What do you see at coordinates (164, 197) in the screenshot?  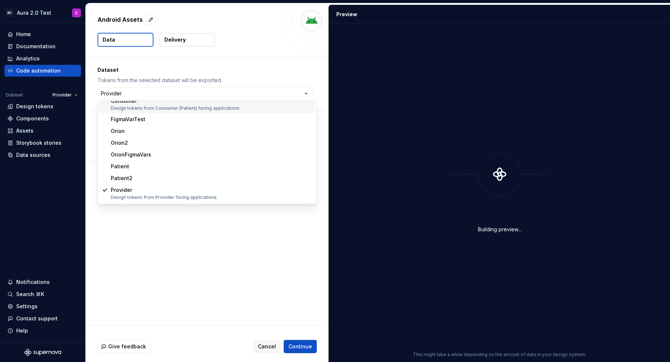 I see `div: Design tokens from Provider facing applications.` at bounding box center [164, 197].